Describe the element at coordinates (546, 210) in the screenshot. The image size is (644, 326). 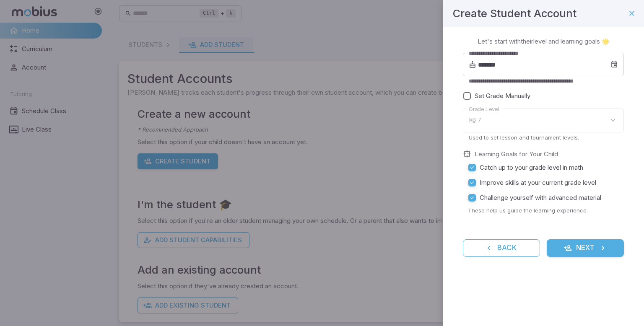
I see `p: These help us guide the learning experience.` at that location.